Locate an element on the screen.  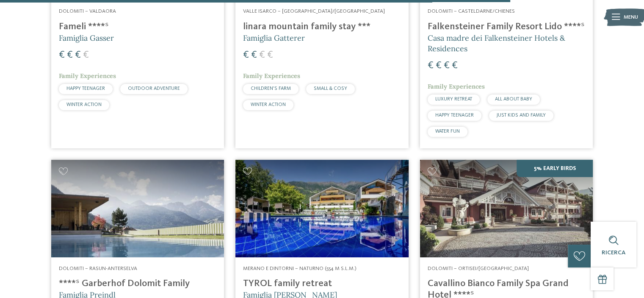
span: Ricerca is located at coordinates (614, 253).